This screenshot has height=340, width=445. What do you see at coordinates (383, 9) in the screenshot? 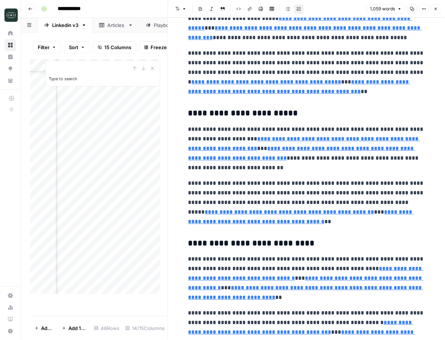
I see `span: 1,059 words` at bounding box center [383, 9].